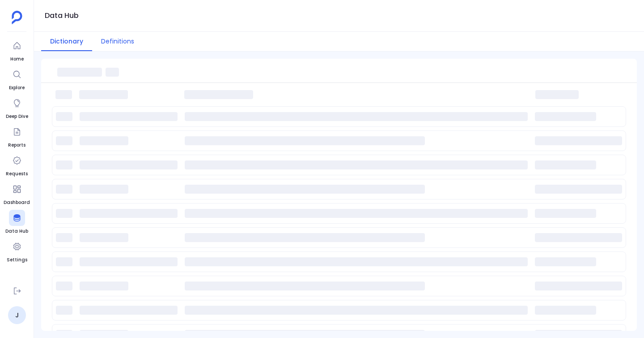 Image resolution: width=644 pixels, height=338 pixels. I want to click on span: Dashboard, so click(16, 203).